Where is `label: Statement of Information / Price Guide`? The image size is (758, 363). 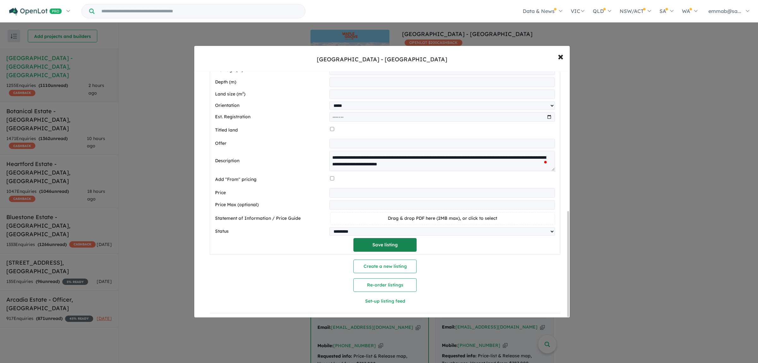
label: Statement of Information / Price Guide is located at coordinates (271, 218).